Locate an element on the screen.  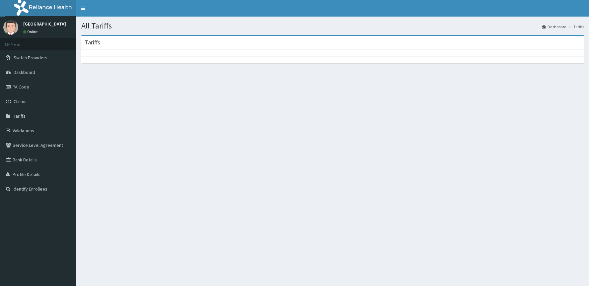
img: User Image is located at coordinates (11, 27).